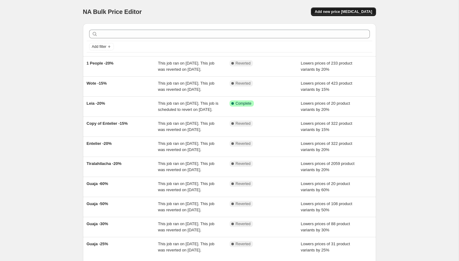 This screenshot has height=261, width=459. What do you see at coordinates (327, 146) in the screenshot?
I see `span: Lowers prices of 322 product variants by 20%` at bounding box center [327, 146].